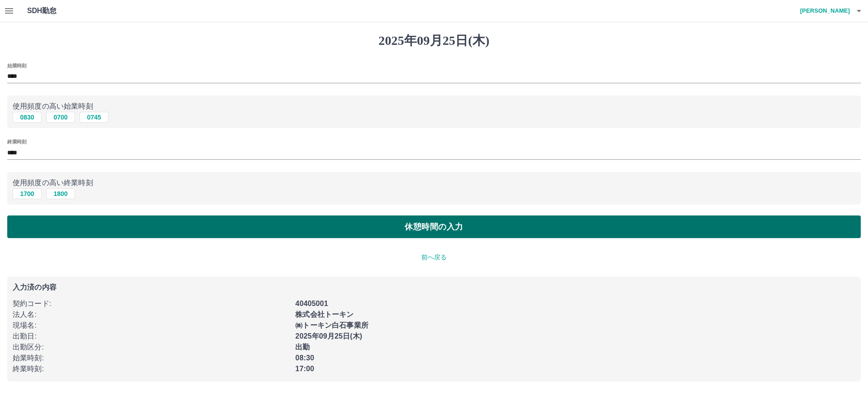  Describe the element at coordinates (151, 347) in the screenshot. I see `p: 出勤区分 :` at that location.